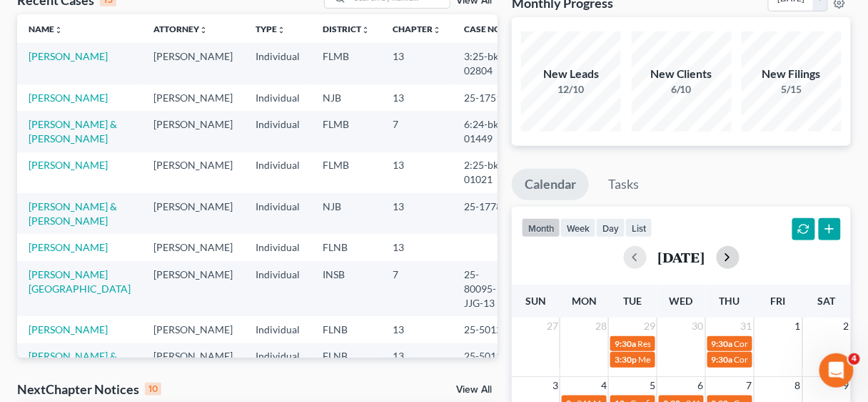 The height and width of the screenshot is (402, 868). I want to click on td: 25-17786, so click(487, 213).